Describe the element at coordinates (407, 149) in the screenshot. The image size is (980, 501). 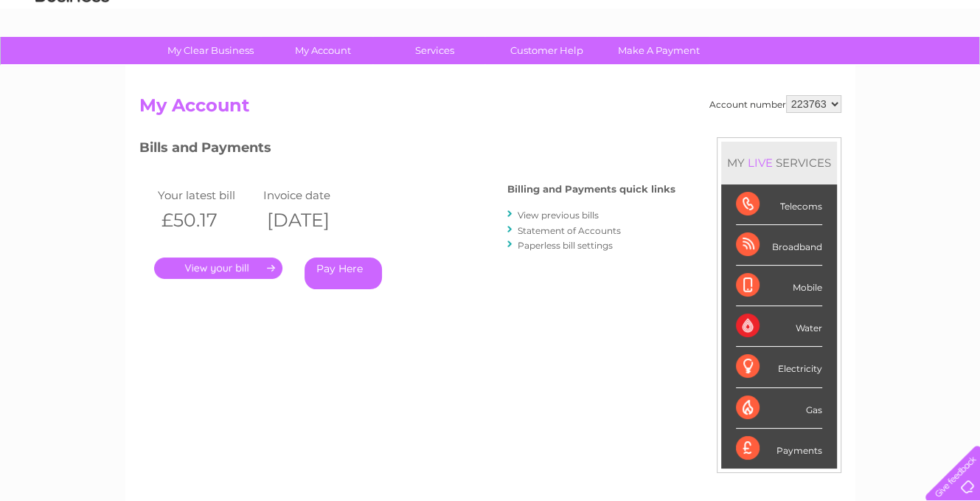
I see `h3: Bills and Payments` at that location.